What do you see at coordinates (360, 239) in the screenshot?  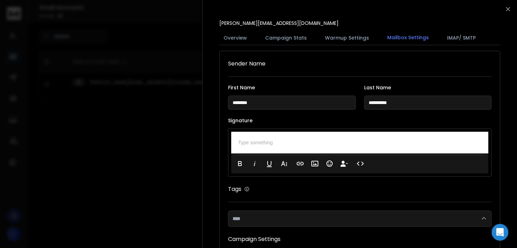 I see `h1: Campaign Settings` at bounding box center [360, 239].